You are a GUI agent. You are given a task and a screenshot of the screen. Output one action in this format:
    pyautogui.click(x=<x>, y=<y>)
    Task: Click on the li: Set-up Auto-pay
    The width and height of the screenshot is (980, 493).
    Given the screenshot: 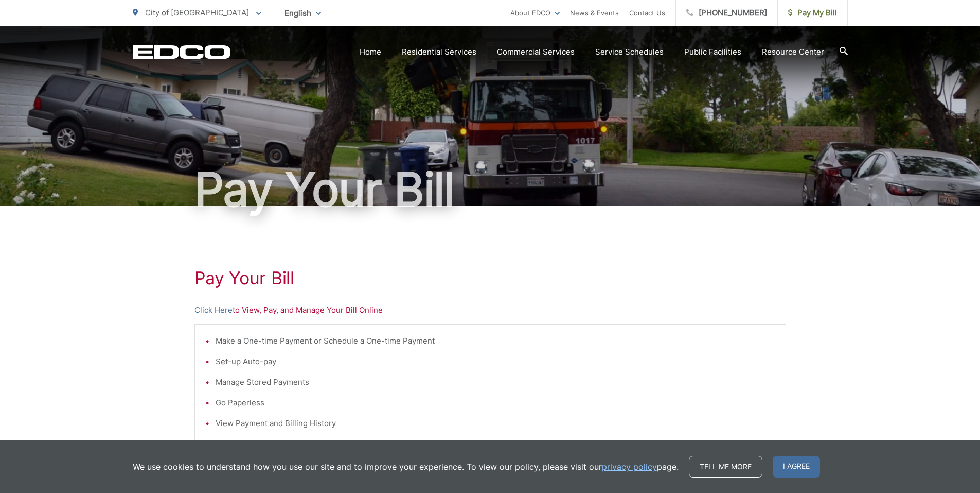 What is the action you would take?
    pyautogui.click(x=495, y=361)
    